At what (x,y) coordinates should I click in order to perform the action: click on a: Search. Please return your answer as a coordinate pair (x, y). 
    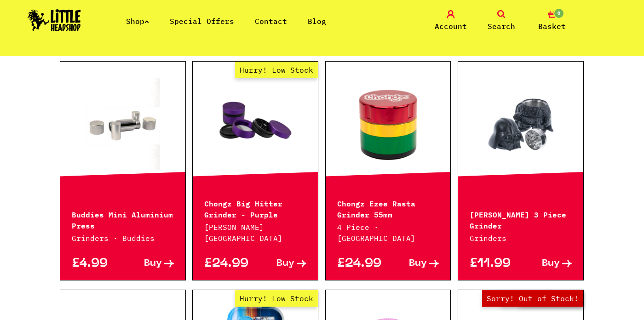
    Looking at the image, I should click on (502, 21).